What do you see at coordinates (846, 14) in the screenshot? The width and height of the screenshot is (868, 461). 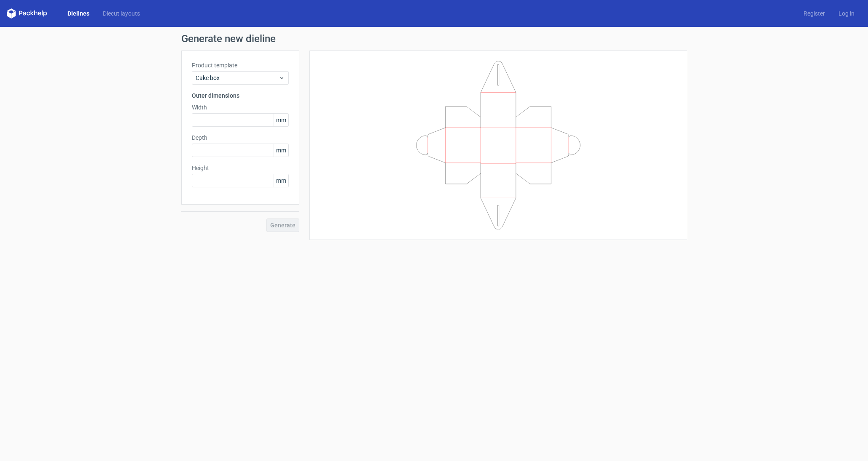 I see `a: Log in` at bounding box center [846, 14].